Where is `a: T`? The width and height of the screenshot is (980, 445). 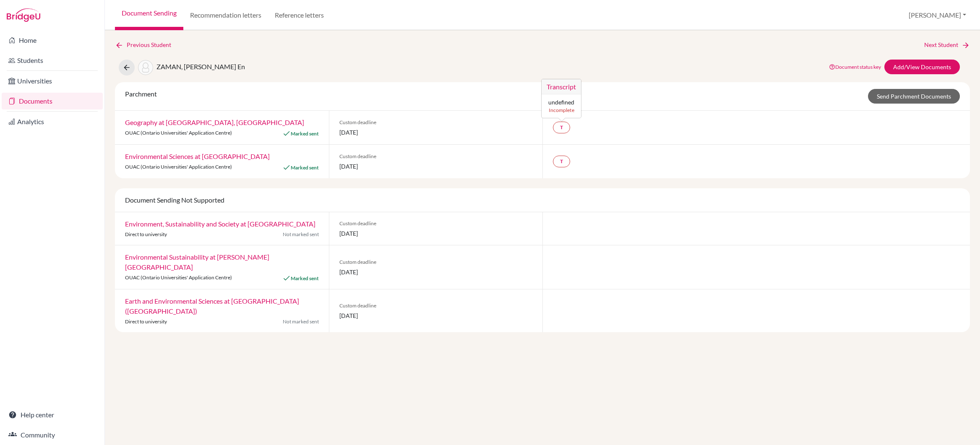
a: T is located at coordinates (562, 161).